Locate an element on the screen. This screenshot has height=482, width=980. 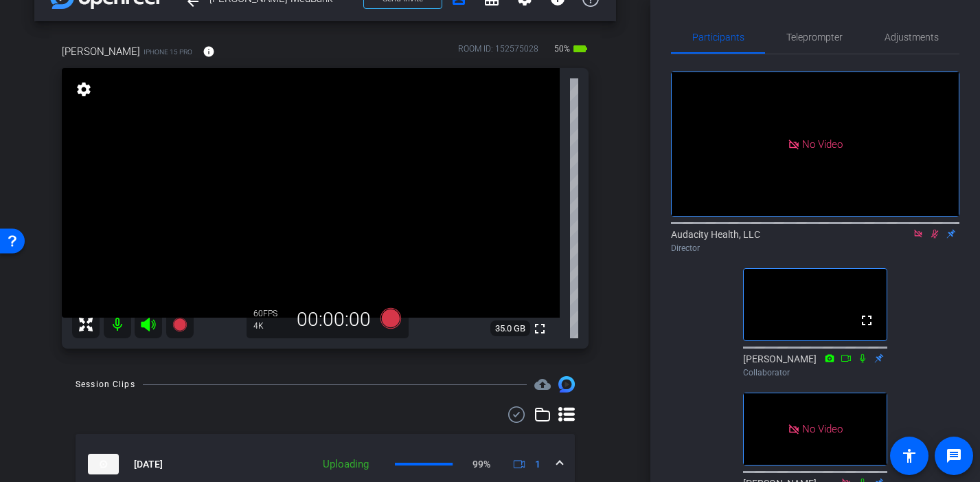
div: 60 is located at coordinates (271, 314).